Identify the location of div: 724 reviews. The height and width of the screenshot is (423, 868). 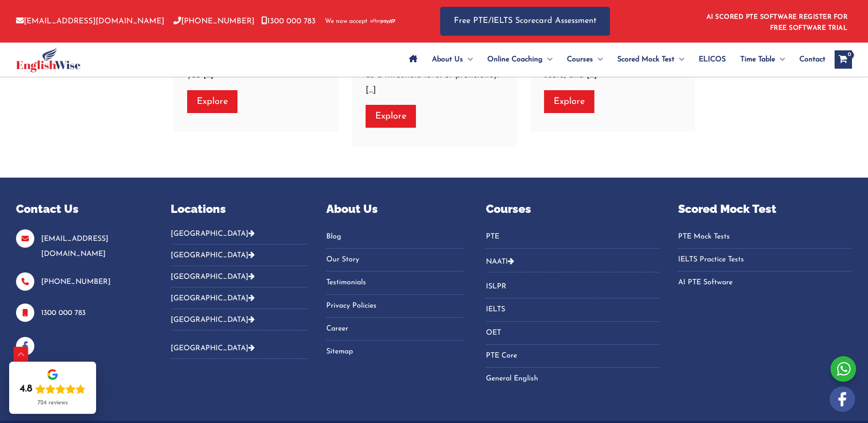
(52, 403).